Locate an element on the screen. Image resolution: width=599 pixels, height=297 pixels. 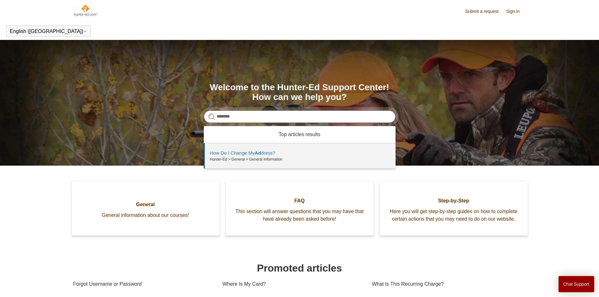
span: General is located at coordinates (146, 205).